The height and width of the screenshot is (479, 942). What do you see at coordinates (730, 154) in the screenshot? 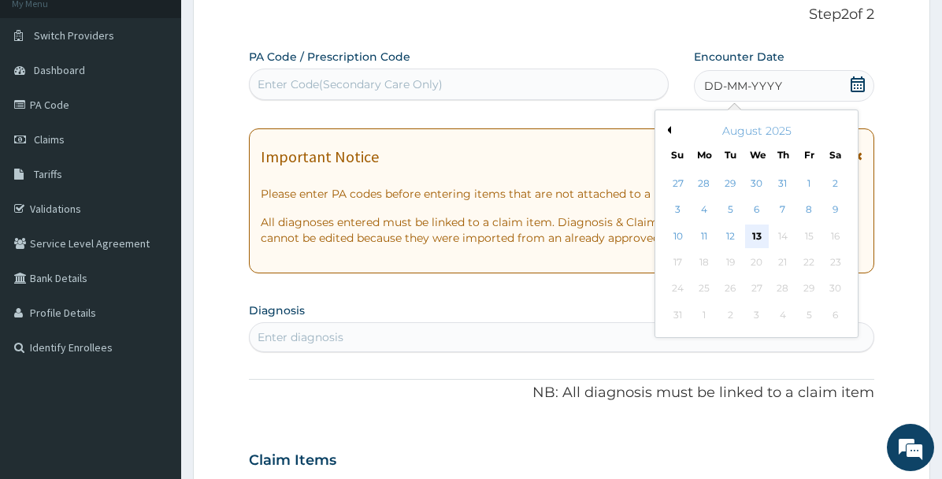
I see `div: Tu` at bounding box center [730, 154].